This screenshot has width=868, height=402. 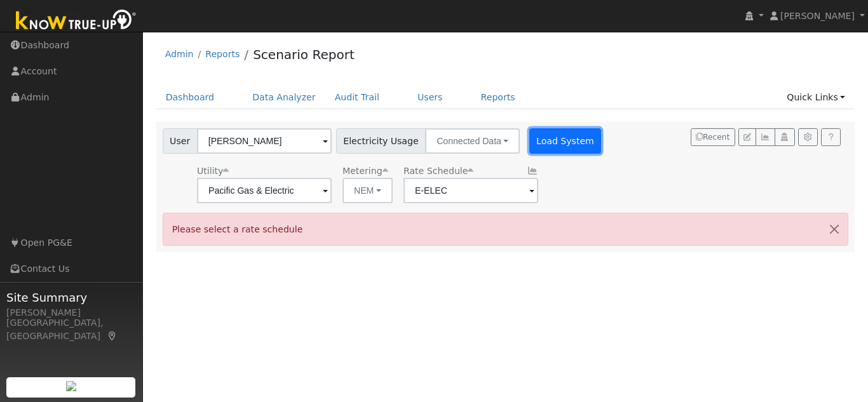 I want to click on a: Help Link, so click(x=830, y=138).